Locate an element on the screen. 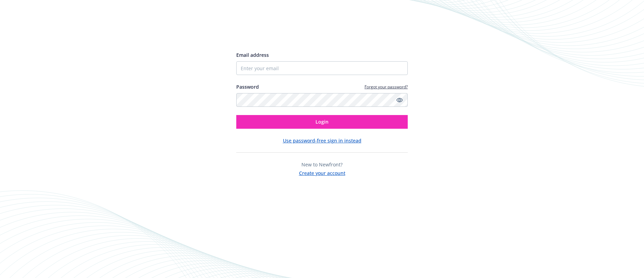  span: Email address is located at coordinates (252, 55).